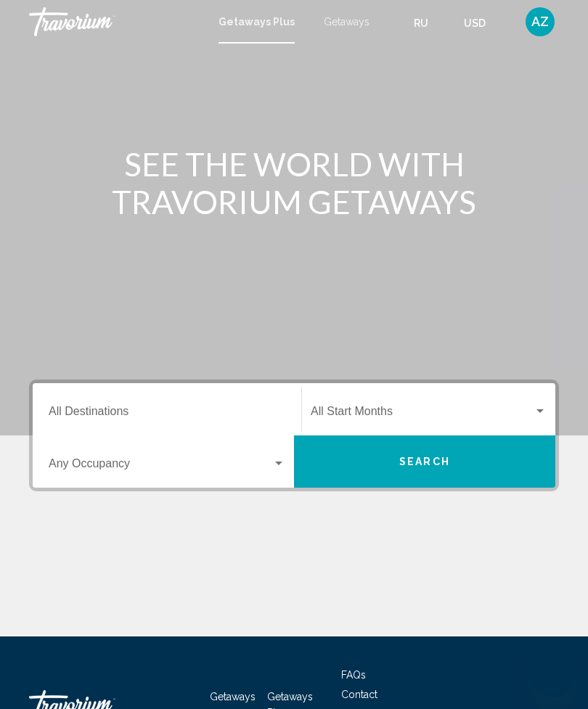 The height and width of the screenshot is (709, 588). Describe the element at coordinates (425, 462) in the screenshot. I see `span: Search` at that location.